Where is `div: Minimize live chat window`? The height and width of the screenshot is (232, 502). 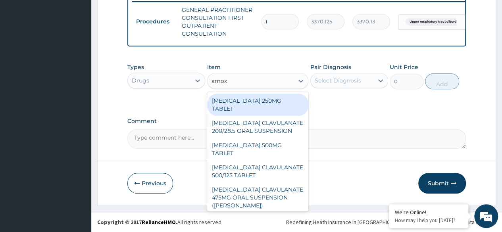
div: Minimize live chat window is located at coordinates (140, 14).